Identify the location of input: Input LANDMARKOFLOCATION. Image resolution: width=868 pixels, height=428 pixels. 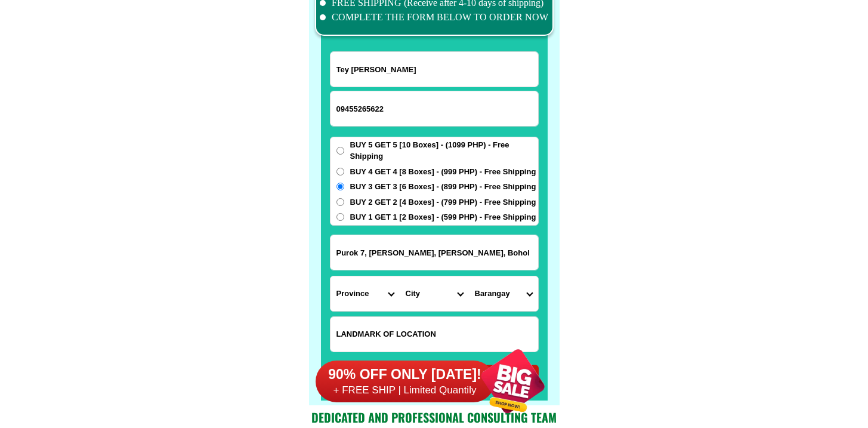
(434, 334).